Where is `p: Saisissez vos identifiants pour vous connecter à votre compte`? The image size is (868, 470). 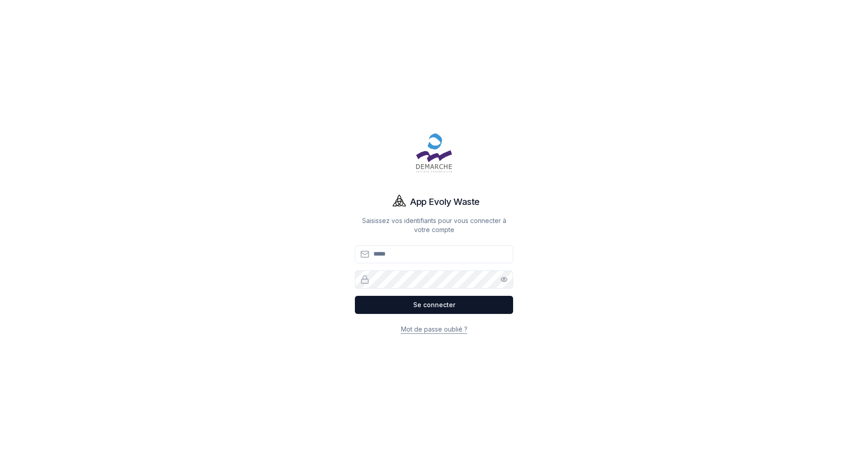
p: Saisissez vos identifiants pour vous connecter à votre compte is located at coordinates (434, 225).